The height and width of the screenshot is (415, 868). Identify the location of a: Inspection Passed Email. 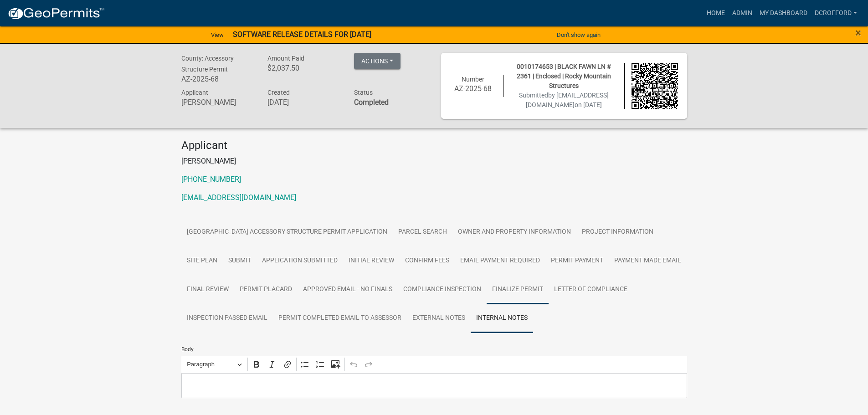
(227, 319).